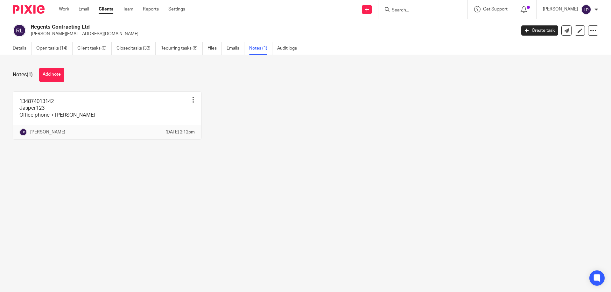 This screenshot has height=292, width=611. Describe the element at coordinates (106, 9) in the screenshot. I see `a: Clients` at that location.